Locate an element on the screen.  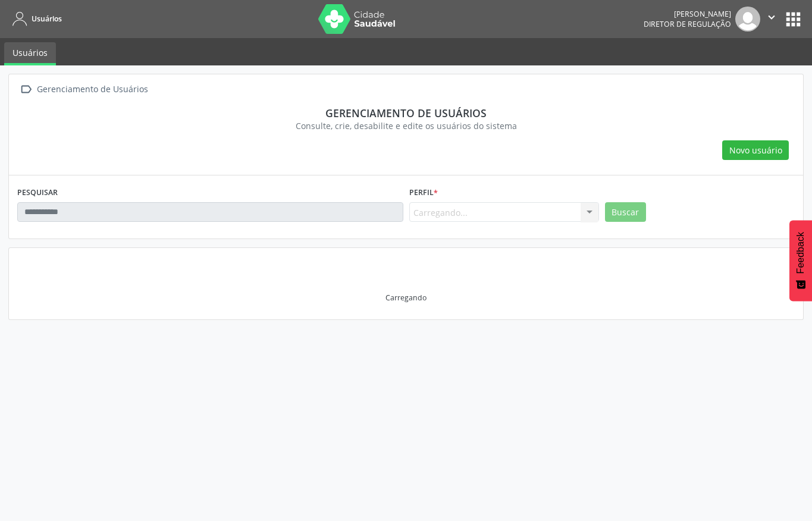
label: Perfil is located at coordinates (423, 193).